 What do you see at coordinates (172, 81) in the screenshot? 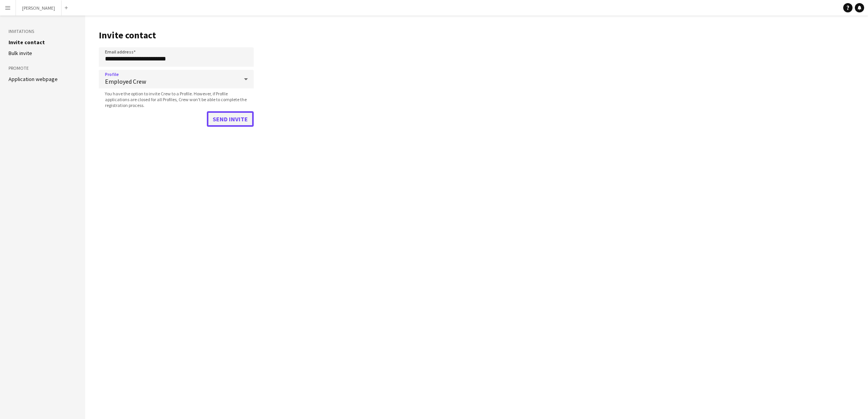
I see `span: Employed Crew` at bounding box center [172, 81].